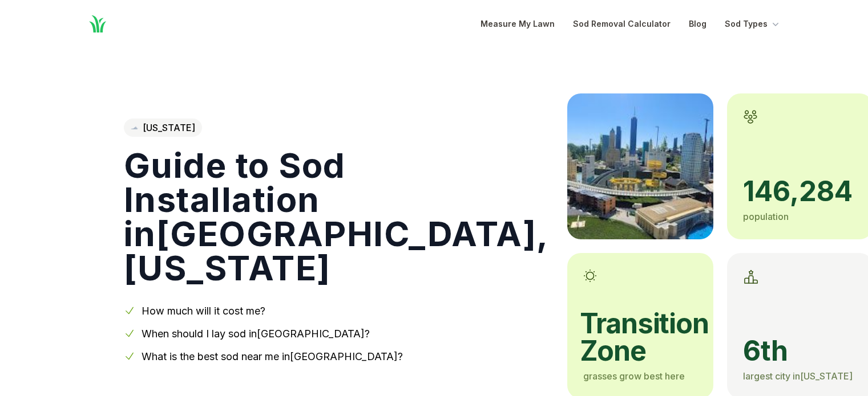 This screenshot has width=868, height=396. What do you see at coordinates (697, 24) in the screenshot?
I see `a: Blog` at bounding box center [697, 24].